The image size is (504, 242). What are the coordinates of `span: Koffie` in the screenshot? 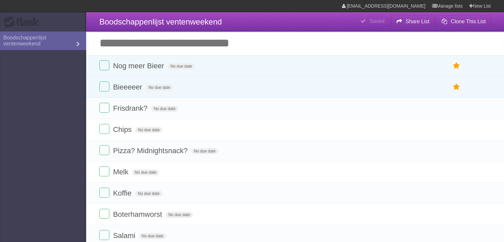 It's located at (123, 193).